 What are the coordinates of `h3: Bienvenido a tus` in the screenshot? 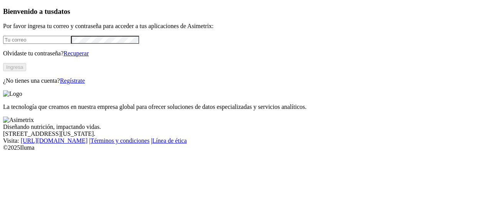 It's located at (246, 12).